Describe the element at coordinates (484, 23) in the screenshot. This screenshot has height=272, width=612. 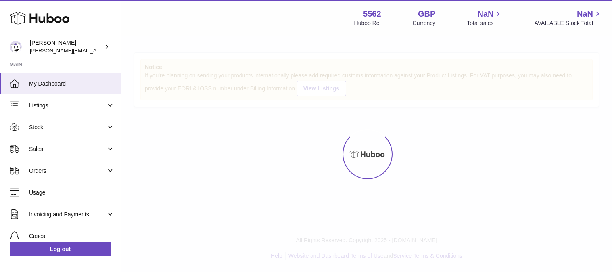
I see `span: Total sales` at that location.